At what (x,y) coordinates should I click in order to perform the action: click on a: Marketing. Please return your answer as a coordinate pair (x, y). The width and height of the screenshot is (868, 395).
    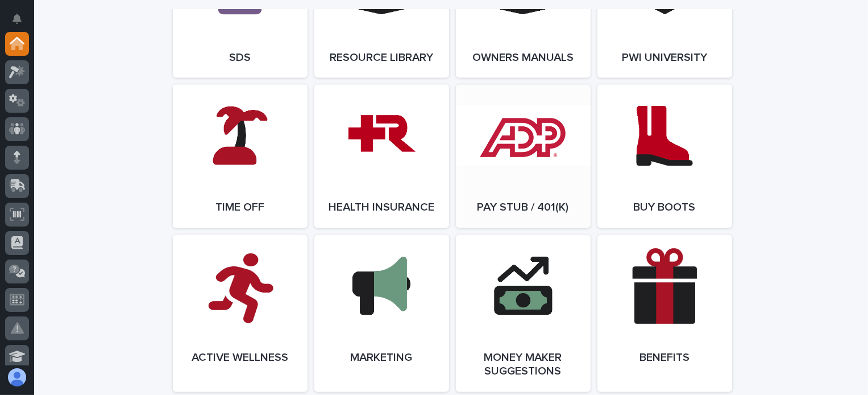
    Looking at the image, I should click on (381, 313).